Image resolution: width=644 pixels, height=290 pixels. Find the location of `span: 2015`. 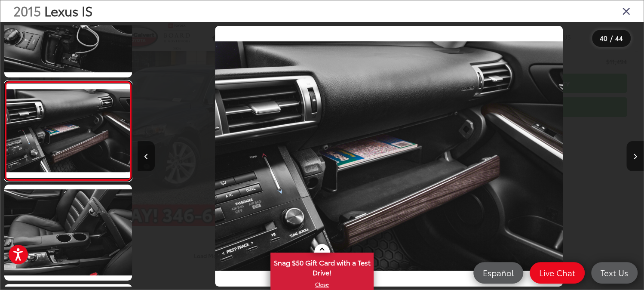

span: 2015 is located at coordinates (27, 10).